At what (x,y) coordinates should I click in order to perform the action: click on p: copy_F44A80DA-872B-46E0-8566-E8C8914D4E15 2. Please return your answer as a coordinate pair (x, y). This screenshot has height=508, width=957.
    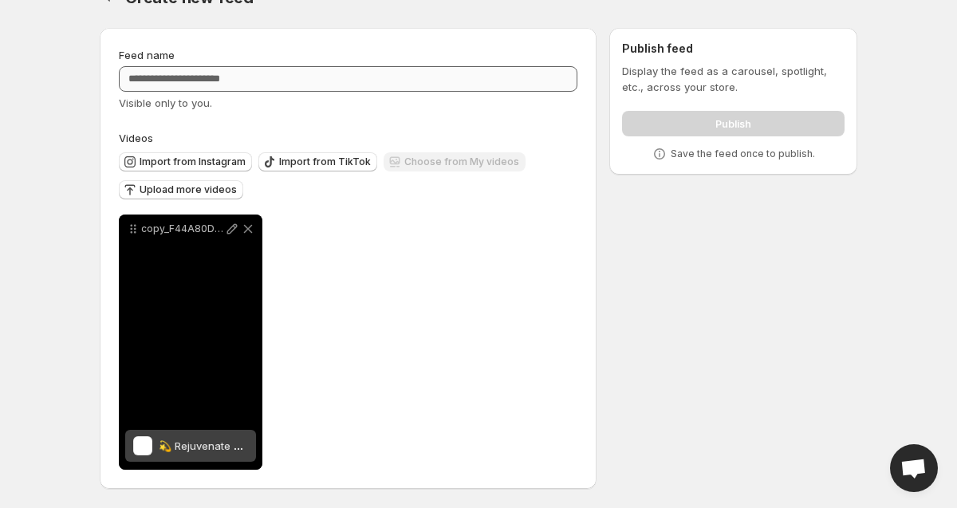
    Looking at the image, I should click on (183, 229).